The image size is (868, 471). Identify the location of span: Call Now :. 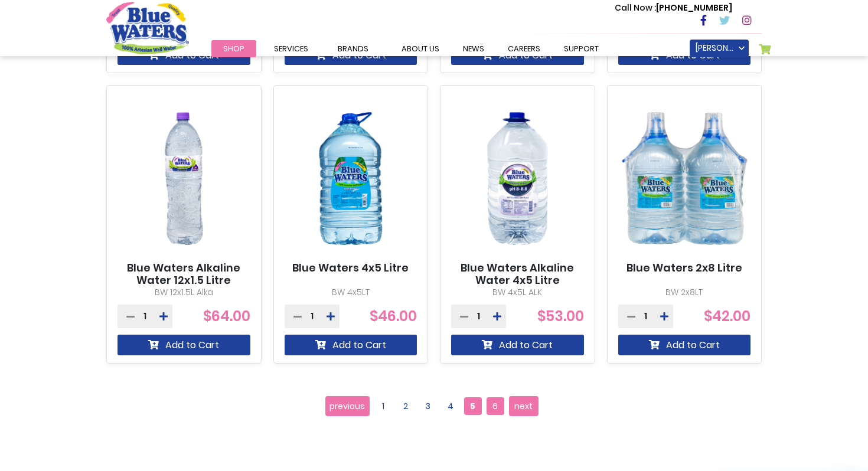
(635, 7).